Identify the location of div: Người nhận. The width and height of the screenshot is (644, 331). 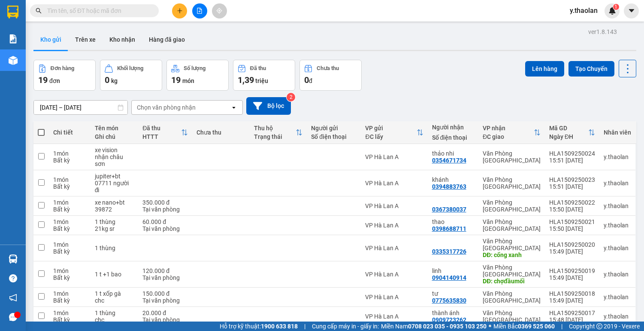
(453, 127).